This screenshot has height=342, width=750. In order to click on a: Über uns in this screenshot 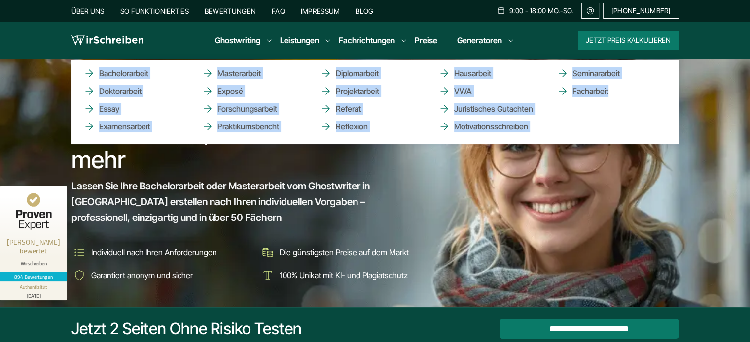, I will do `click(88, 11)`.